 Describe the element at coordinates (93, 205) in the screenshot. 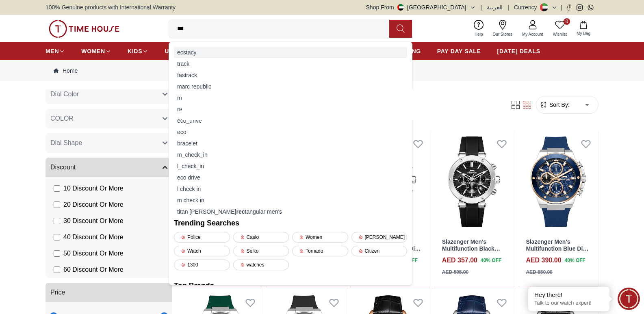

I see `span: 20 Discount Or More` at that location.